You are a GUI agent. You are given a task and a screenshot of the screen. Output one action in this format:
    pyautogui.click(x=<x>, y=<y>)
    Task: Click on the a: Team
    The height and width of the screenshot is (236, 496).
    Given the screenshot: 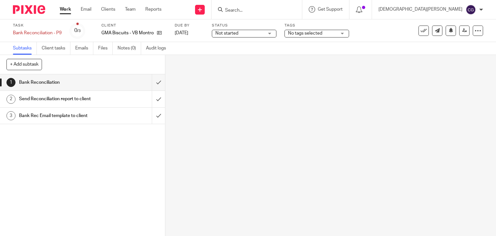 What is the action you would take?
    pyautogui.click(x=130, y=9)
    